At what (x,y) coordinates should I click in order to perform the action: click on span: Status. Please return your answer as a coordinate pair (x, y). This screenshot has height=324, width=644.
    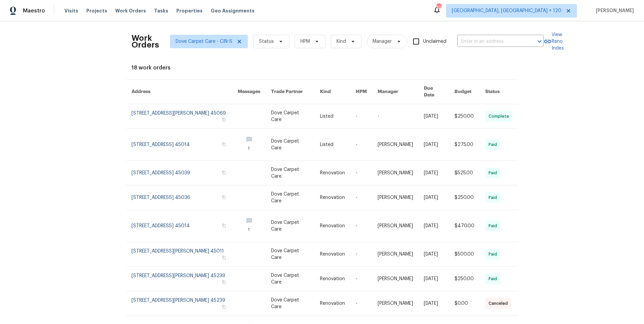
    Looking at the image, I should click on (266, 42).